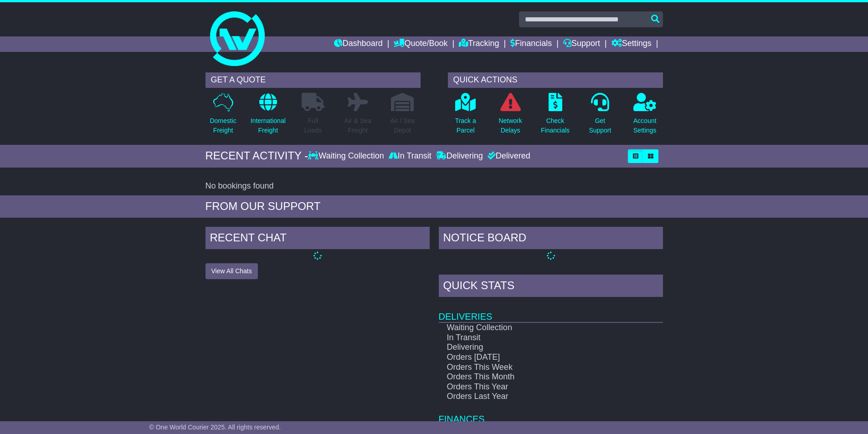 Image resolution: width=868 pixels, height=434 pixels. Describe the element at coordinates (534, 347) in the screenshot. I see `td: Delivering` at that location.